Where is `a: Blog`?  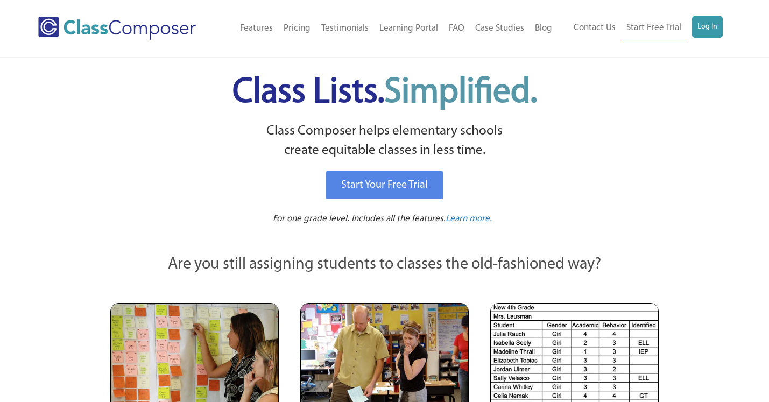
a: Blog is located at coordinates (544, 29).